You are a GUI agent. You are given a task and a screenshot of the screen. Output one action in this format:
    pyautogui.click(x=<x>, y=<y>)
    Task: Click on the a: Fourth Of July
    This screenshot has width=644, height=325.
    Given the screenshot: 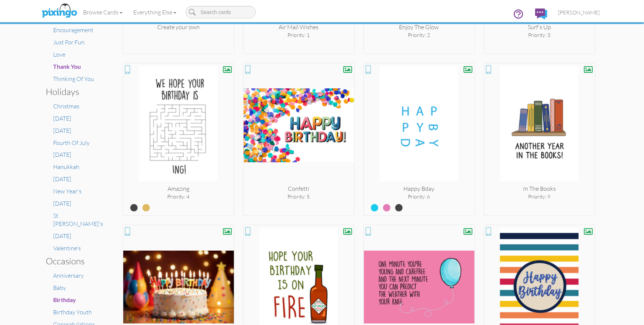 What is the action you would take?
    pyautogui.click(x=72, y=143)
    